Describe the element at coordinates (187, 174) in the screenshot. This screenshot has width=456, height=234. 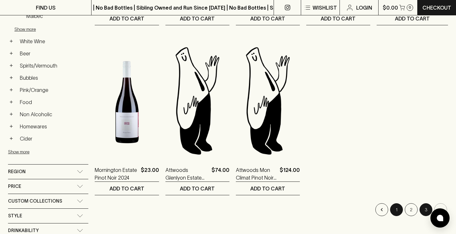
I see `p: Attwoods Glenlyon Estate Pinot Noir 2022` at that location.